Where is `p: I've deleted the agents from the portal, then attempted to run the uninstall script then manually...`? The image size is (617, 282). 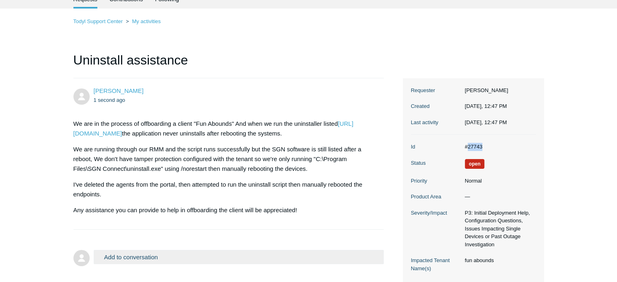
p: I've deleted the agents from the portal, then attempted to run the uninstall script then manually... is located at coordinates (225, 189).